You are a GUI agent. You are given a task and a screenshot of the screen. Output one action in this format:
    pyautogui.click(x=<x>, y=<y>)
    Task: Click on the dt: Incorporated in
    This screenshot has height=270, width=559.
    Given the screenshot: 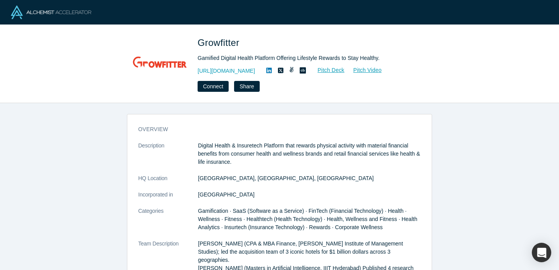 What is the action you would take?
    pyautogui.click(x=168, y=198)
    